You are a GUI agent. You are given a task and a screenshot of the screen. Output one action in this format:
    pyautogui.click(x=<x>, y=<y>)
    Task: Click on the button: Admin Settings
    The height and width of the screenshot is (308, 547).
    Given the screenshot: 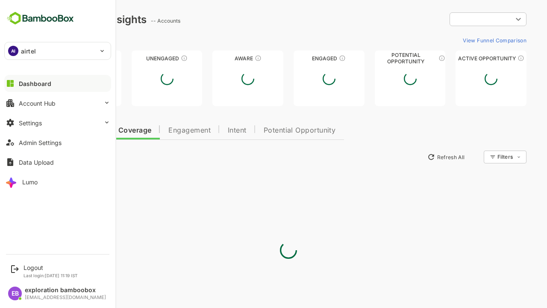 What is the action you would take?
    pyautogui.click(x=58, y=142)
    